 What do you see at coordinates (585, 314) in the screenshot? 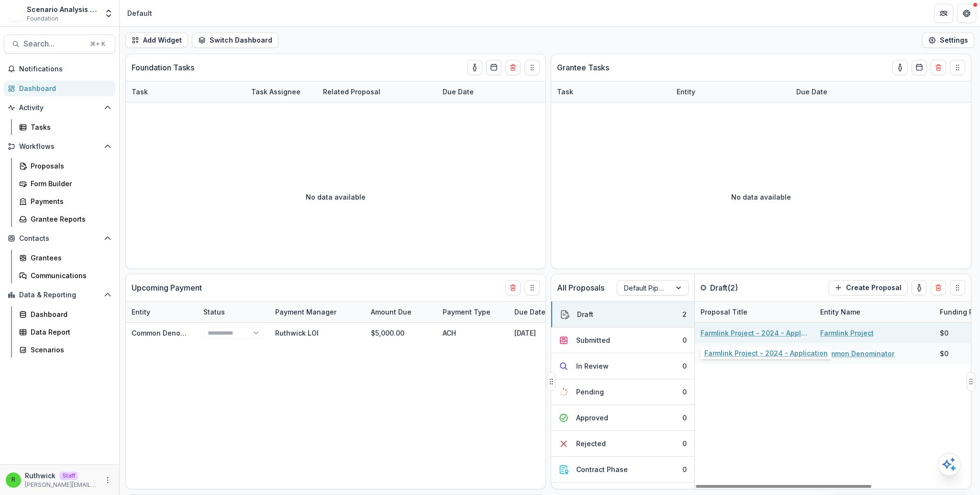
I see `div: Draft` at bounding box center [585, 314].